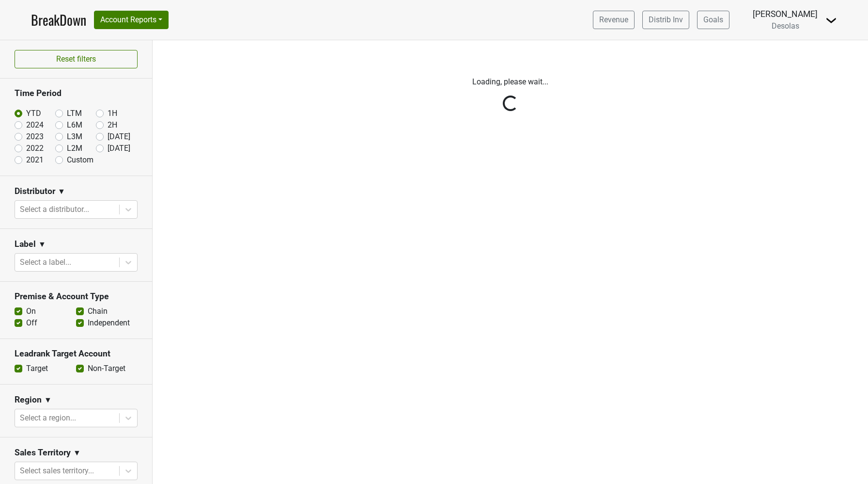 Image resolution: width=868 pixels, height=484 pixels. What do you see at coordinates (785, 26) in the screenshot?
I see `span: Desolas` at bounding box center [785, 26].